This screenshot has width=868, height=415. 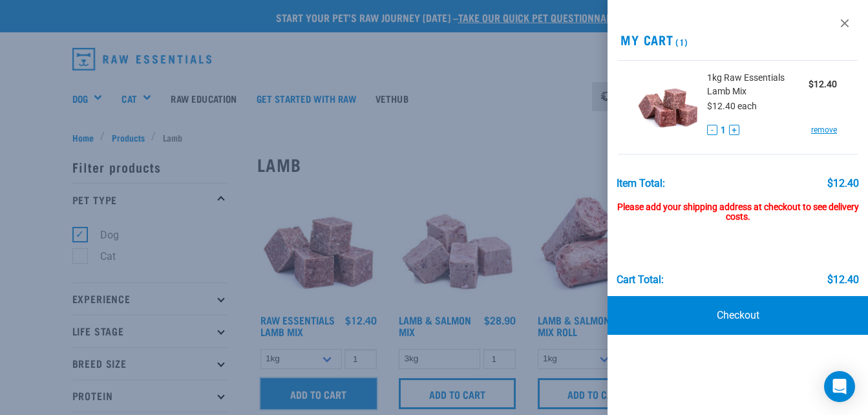 I want to click on h2: My Cart, so click(x=738, y=40).